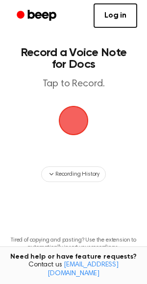  Describe the element at coordinates (73, 174) in the screenshot. I see `button: Recording History` at that location.